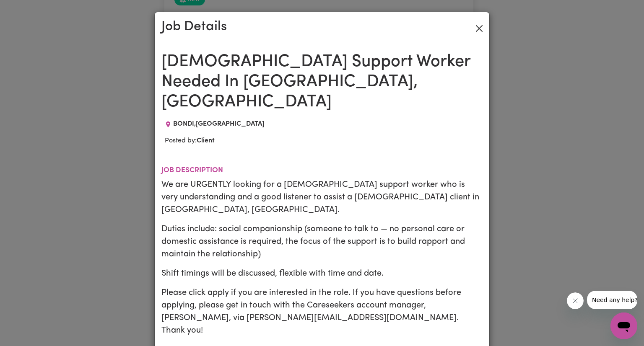 Image resolution: width=644 pixels, height=346 pixels. Describe the element at coordinates (322, 273) in the screenshot. I see `p: Shift timings will be discussed, flexible with time and date.` at that location.